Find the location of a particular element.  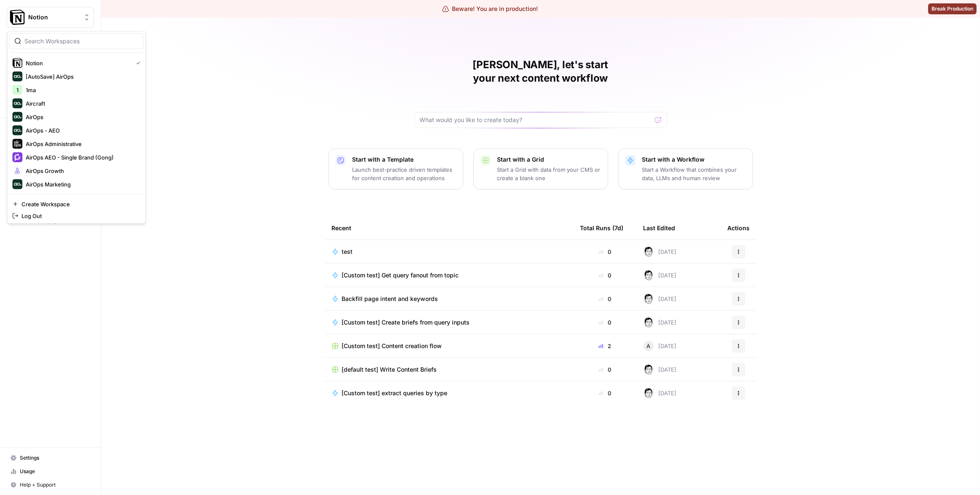

a: test is located at coordinates (449, 252).